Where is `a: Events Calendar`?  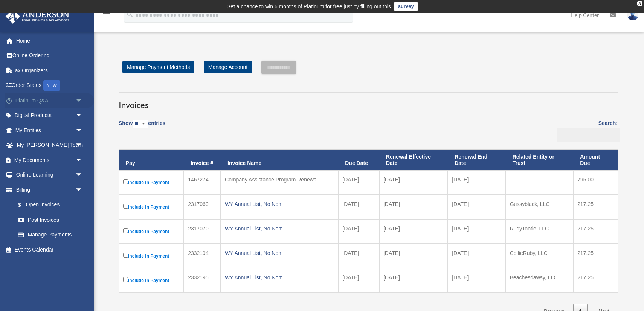 a: Events Calendar is located at coordinates (50, 250).